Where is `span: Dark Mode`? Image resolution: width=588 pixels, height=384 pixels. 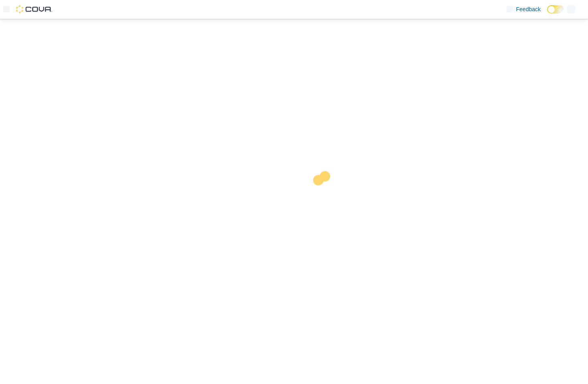 span: Dark Mode is located at coordinates (547, 14).